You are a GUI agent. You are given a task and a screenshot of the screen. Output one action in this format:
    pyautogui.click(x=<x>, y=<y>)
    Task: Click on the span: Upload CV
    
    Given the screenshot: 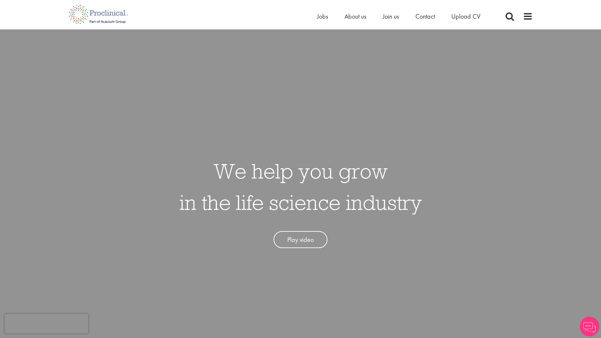 What is the action you would take?
    pyautogui.click(x=465, y=16)
    